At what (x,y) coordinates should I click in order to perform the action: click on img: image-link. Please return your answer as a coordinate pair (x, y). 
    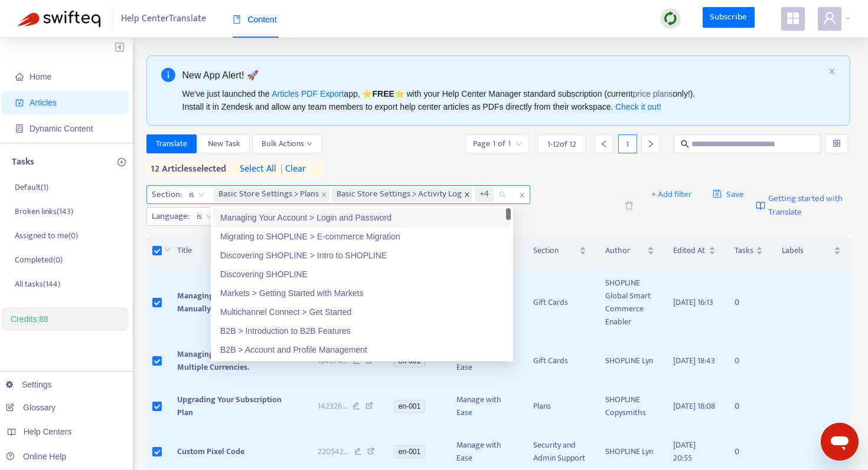
    Looking at the image, I should click on (760, 206).